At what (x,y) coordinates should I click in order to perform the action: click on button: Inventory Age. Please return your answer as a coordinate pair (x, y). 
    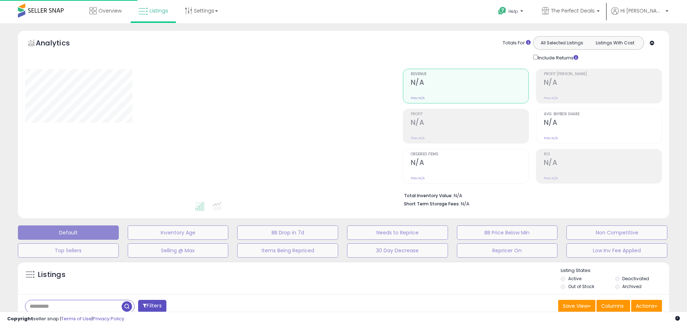
    Looking at the image, I should click on (178, 233).